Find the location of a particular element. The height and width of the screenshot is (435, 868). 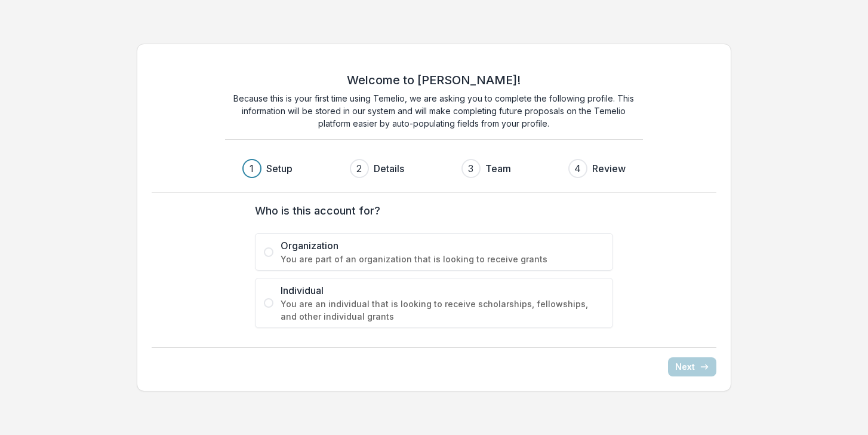

span: You are an individual that is looking to receive scholarships, fellowships, and other individual ... is located at coordinates (443, 310).